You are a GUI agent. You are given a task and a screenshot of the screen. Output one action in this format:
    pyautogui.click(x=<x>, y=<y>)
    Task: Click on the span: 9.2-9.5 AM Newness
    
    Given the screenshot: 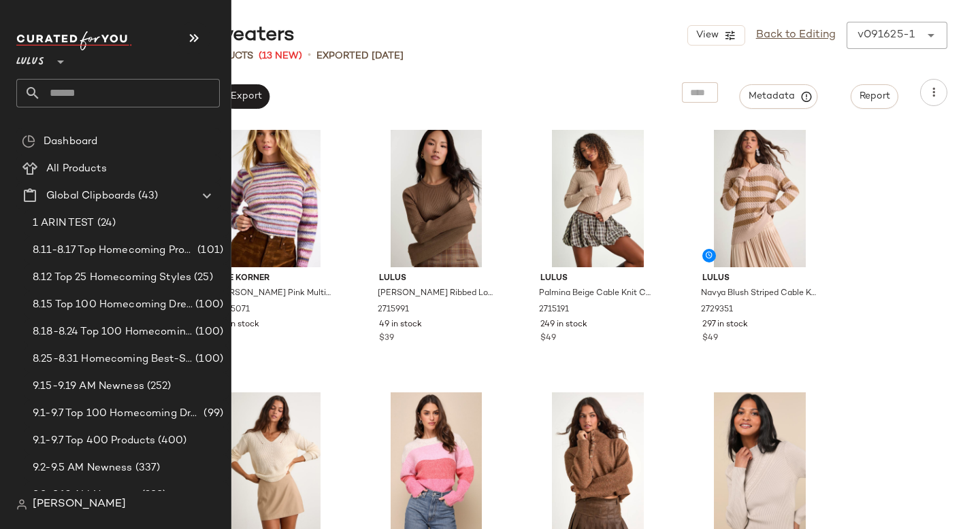 What is the action you would take?
    pyautogui.click(x=82, y=468)
    